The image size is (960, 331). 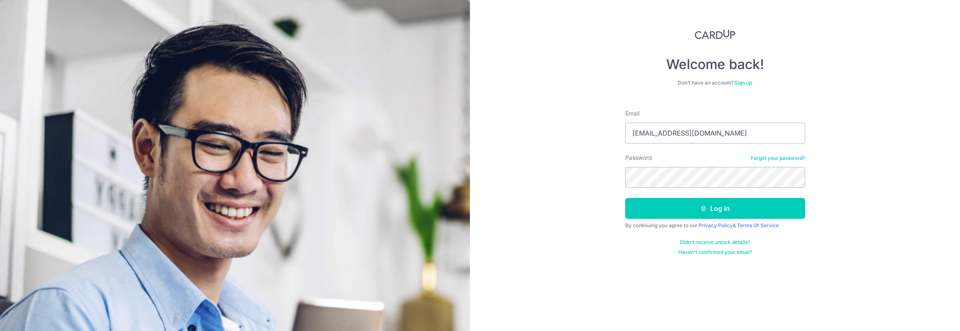 What do you see at coordinates (743, 82) in the screenshot?
I see `a: Sign up` at bounding box center [743, 82].